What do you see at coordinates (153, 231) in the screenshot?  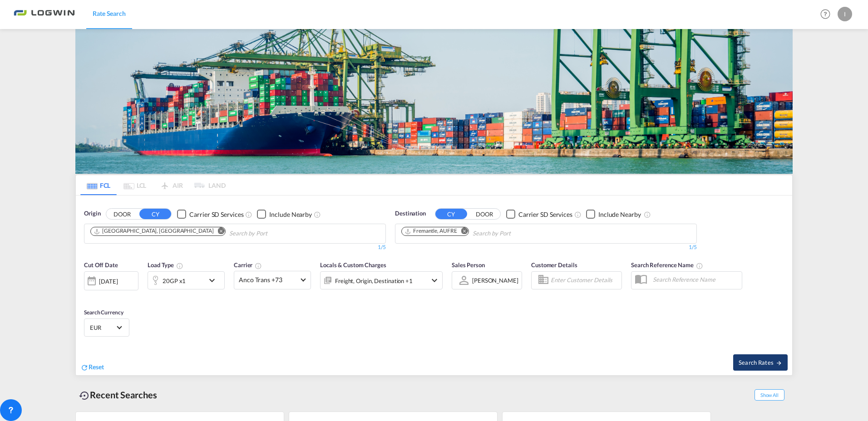 I see `div: Hamburg, DEHAM` at bounding box center [153, 231].